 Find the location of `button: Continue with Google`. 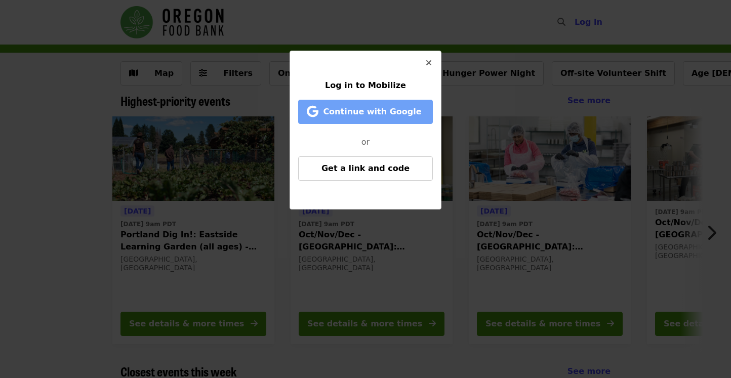

button: Continue with Google is located at coordinates (365, 112).